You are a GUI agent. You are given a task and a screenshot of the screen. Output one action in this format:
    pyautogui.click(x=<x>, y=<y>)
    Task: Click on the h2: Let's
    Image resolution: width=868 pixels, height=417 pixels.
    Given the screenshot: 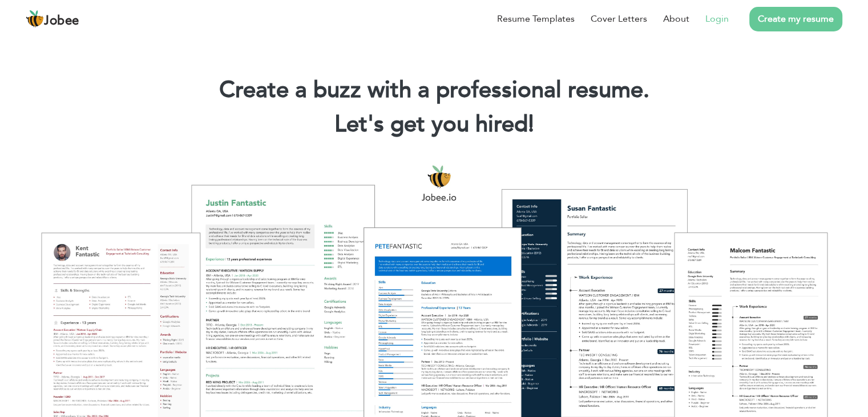 What is the action you would take?
    pyautogui.click(x=434, y=124)
    